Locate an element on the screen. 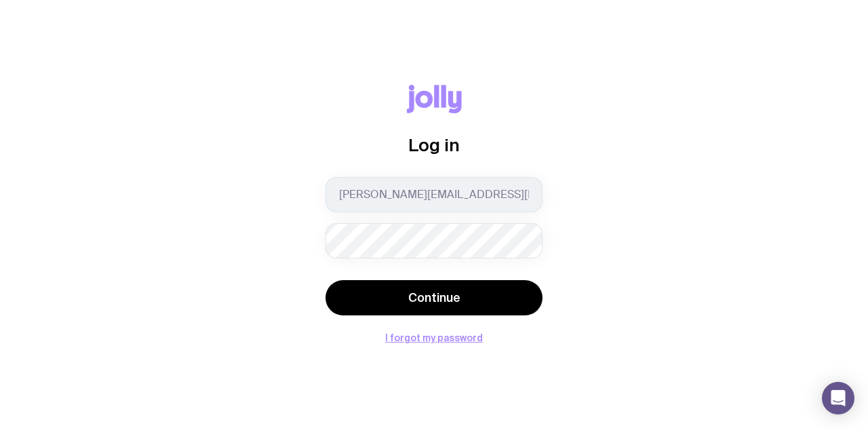 Image resolution: width=868 pixels, height=428 pixels. button: I forgot my password is located at coordinates (434, 338).